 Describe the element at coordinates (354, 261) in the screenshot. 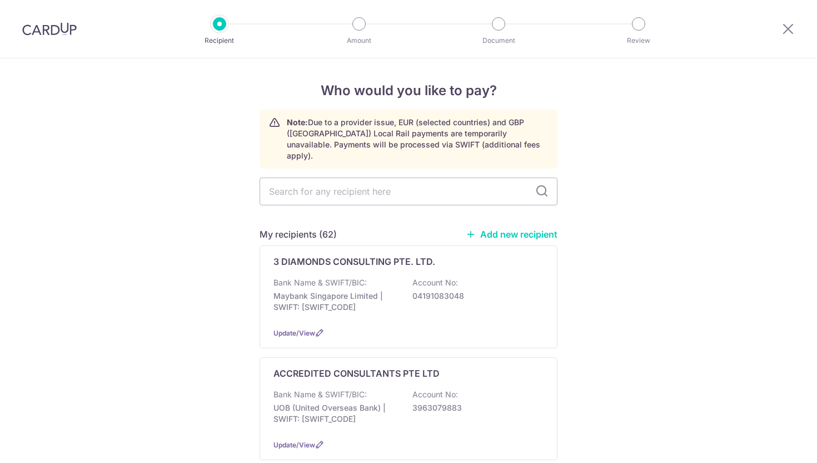

I see `p: 3 DIAMONDS CONSULTING PTE. LTD.` at that location.